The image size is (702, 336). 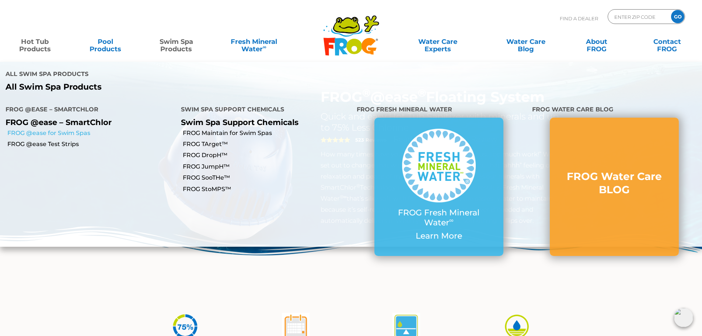 I want to click on h4: Swim Spa Support Chemicals, so click(x=263, y=110).